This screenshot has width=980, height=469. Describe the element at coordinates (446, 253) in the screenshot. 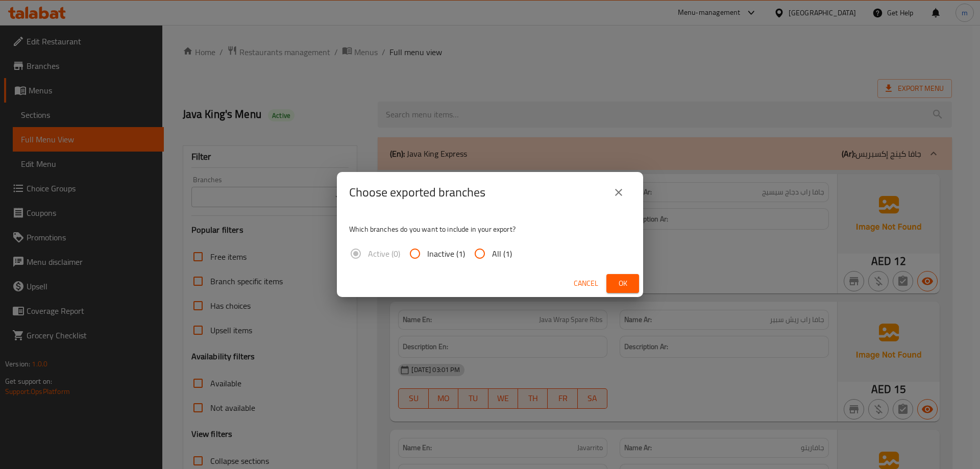

I see `span: Inactive (1)` at that location.